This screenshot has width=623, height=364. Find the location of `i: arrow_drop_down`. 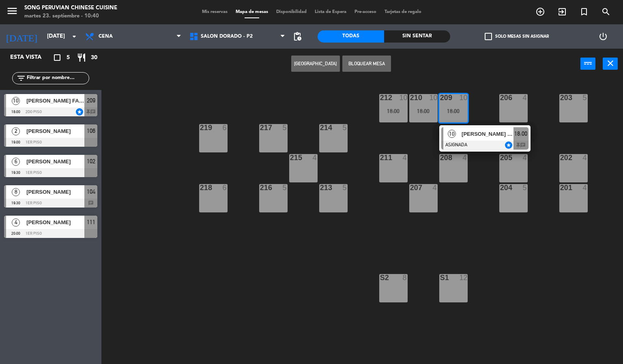

i: arrow_drop_down is located at coordinates (74, 37).